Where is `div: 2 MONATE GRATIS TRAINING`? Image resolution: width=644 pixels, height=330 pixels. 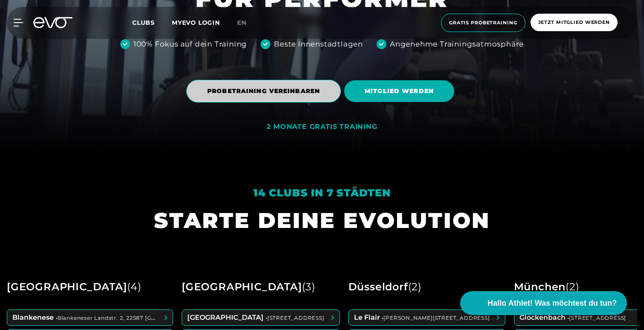 div: 2 MONATE GRATIS TRAINING is located at coordinates (321, 127).